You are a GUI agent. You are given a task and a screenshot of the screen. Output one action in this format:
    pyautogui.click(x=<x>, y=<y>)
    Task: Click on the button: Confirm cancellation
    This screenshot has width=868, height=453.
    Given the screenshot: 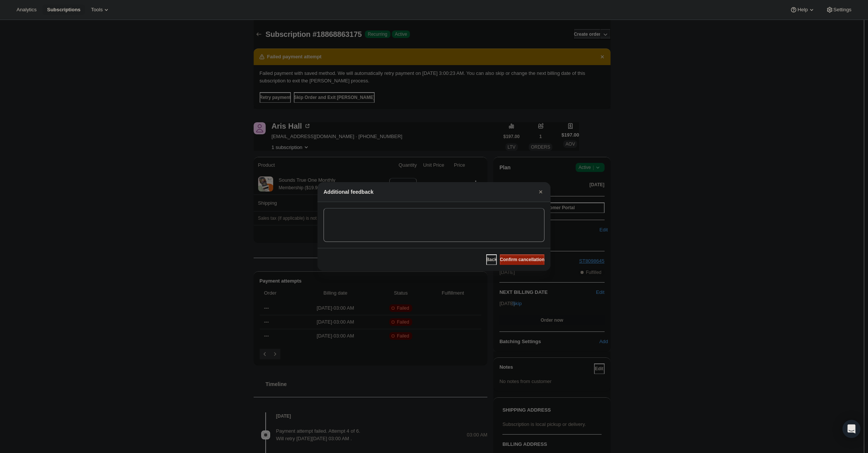 What is the action you would take?
    pyautogui.click(x=522, y=260)
    